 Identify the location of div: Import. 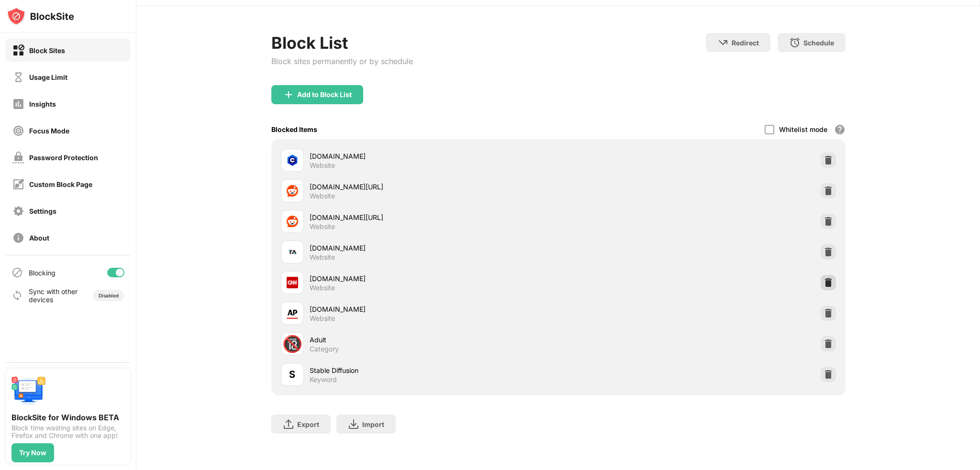
(374, 424).